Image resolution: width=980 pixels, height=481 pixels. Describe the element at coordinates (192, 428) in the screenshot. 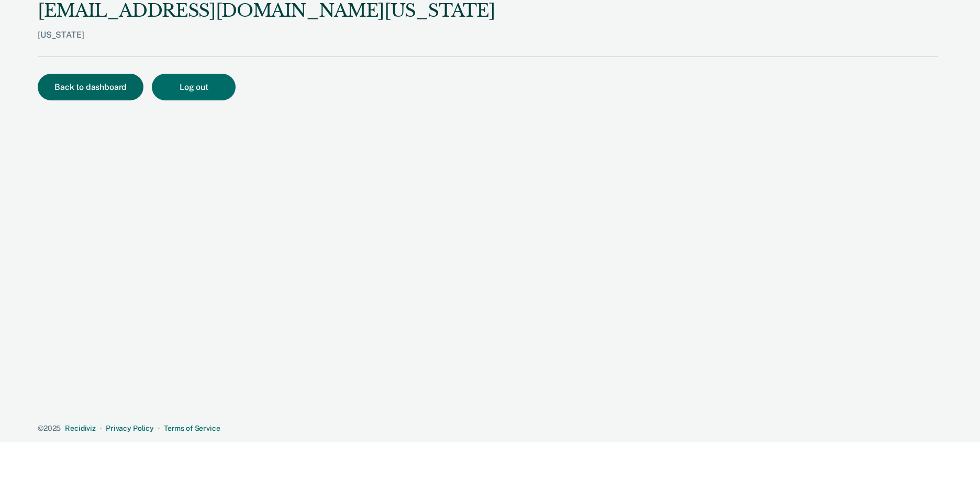

I see `a: Terms of Service` at that location.